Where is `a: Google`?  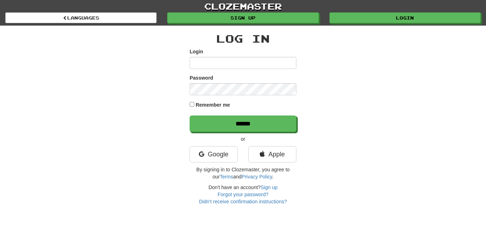
a: Google is located at coordinates (214, 155).